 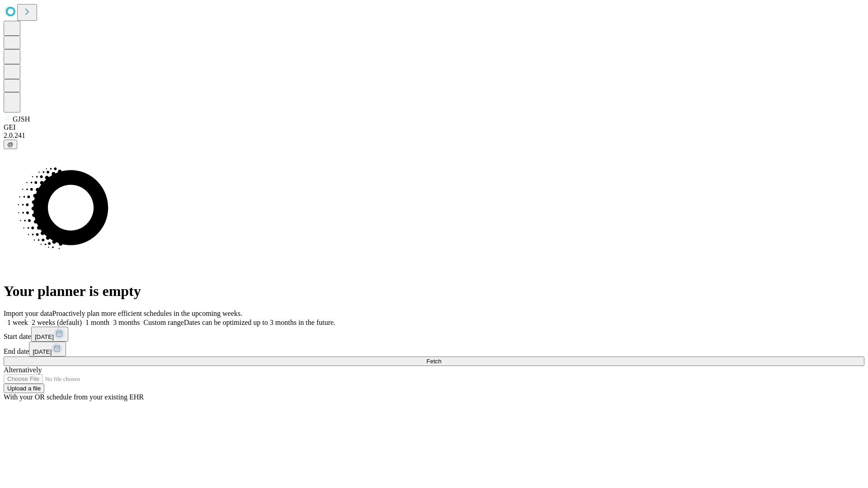 I want to click on span: GJSH, so click(x=21, y=119).